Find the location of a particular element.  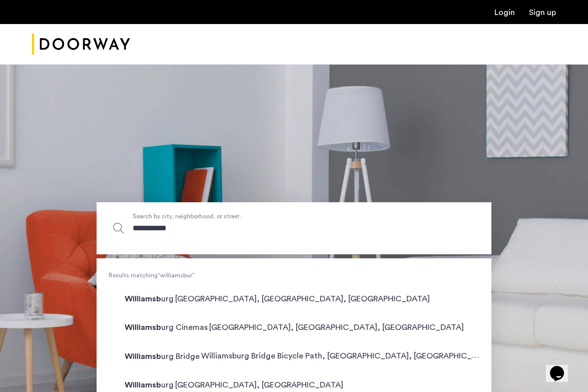

span: urg Cinemas is located at coordinates (167, 327).